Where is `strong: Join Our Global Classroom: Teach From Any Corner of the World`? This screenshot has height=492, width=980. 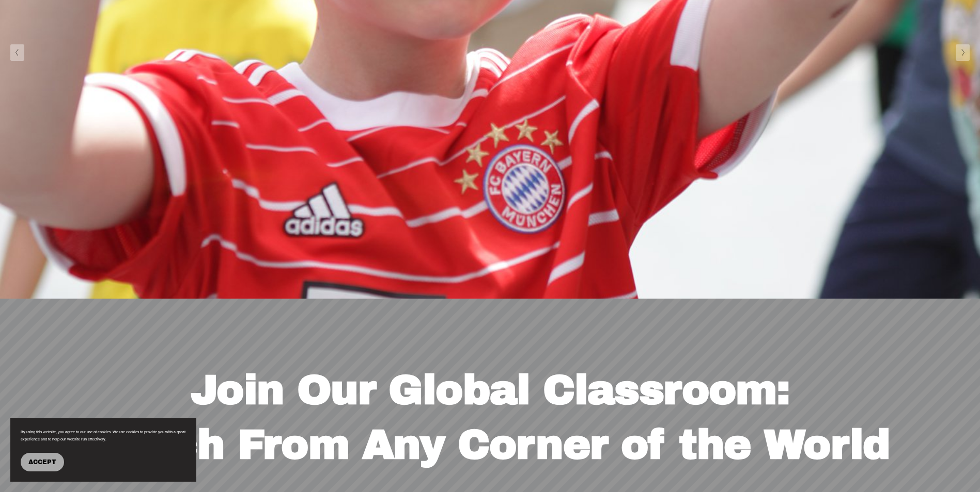 strong: Join Our Global Classroom: Teach From Any Corner of the World is located at coordinates (490, 418).